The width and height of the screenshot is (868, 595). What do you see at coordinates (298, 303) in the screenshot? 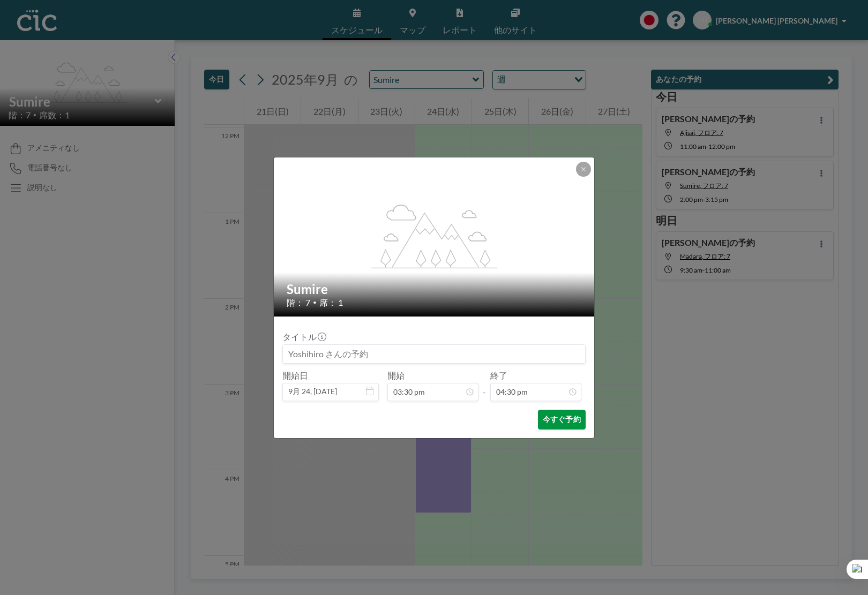
I see `span: 階： 7` at bounding box center [298, 303].